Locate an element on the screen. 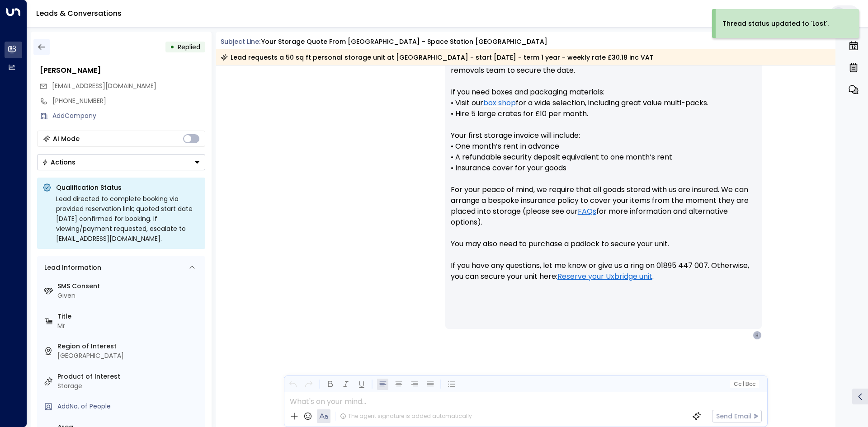 Image resolution: width=868 pixels, height=427 pixels. div: Lead Information is located at coordinates (71, 267).